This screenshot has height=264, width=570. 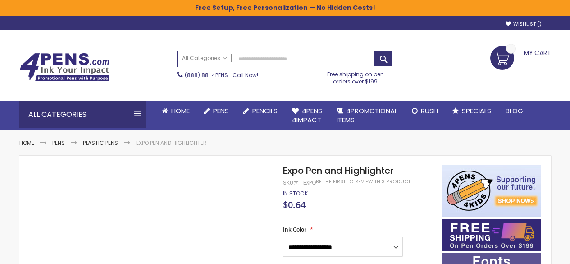 I want to click on div: All Categories, so click(x=83, y=115).